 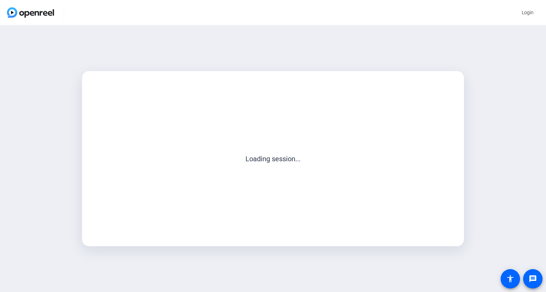 What do you see at coordinates (273, 159) in the screenshot?
I see `p: Loading session...` at bounding box center [273, 159].